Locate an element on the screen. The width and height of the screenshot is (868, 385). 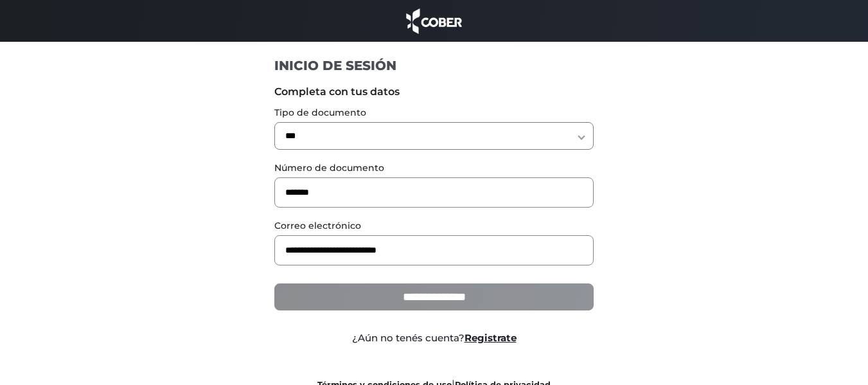
label: Completa con tus datos is located at coordinates (434, 92).